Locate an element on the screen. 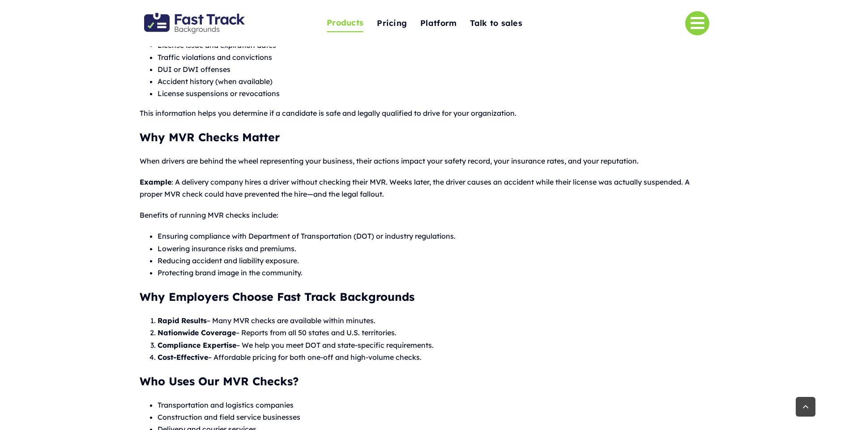 This screenshot has width=849, height=430. li: – Reports from all 50 states and U.S. territories. is located at coordinates (433, 333).